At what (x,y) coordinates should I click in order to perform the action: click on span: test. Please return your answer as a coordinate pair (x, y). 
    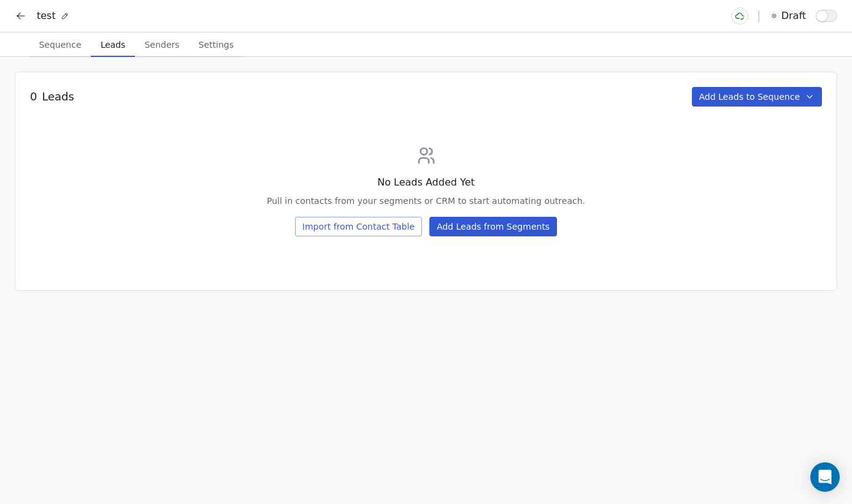
    Looking at the image, I should click on (46, 16).